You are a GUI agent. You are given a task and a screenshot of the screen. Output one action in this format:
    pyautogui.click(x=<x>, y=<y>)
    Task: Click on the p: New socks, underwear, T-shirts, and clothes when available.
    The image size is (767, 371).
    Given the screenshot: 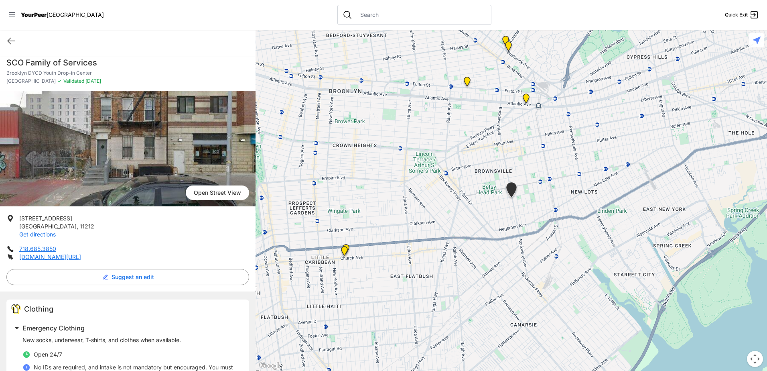 What is the action you would take?
    pyautogui.click(x=131, y=340)
    